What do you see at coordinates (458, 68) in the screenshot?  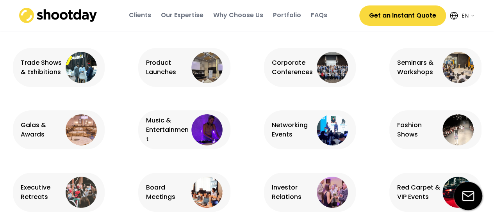 I see `img: seminars%403x.webp` at bounding box center [458, 68].